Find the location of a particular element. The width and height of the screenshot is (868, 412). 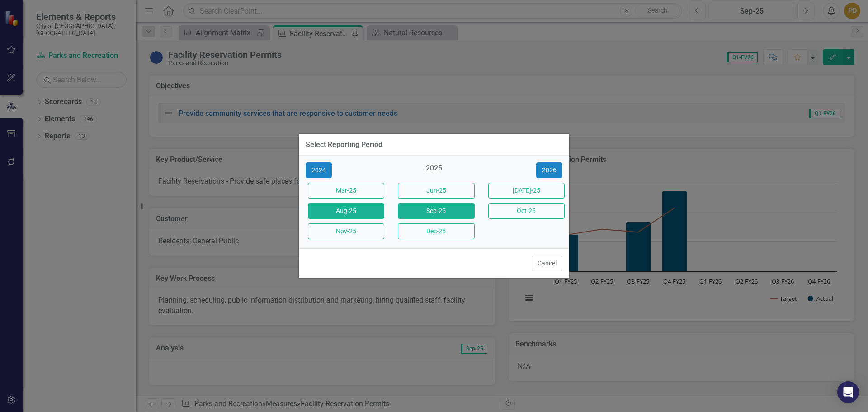

button: Sep-25 is located at coordinates (436, 211).